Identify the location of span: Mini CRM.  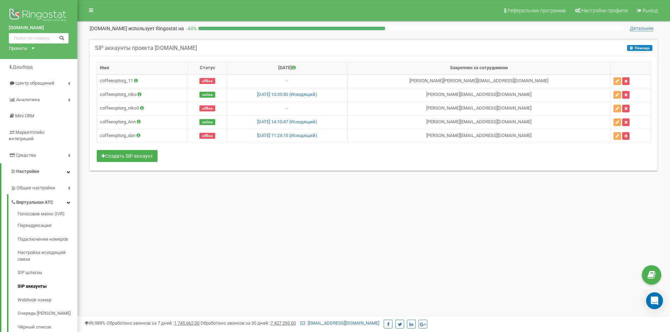
(25, 116).